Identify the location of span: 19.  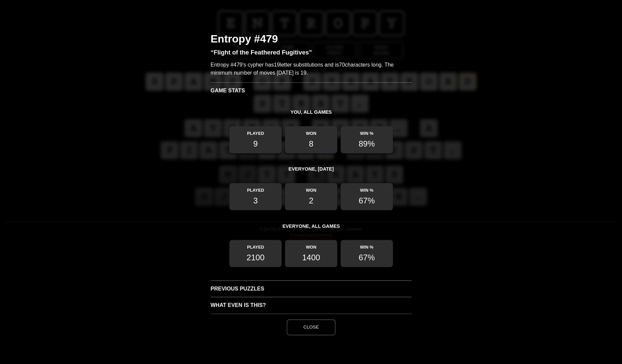
(277, 65).